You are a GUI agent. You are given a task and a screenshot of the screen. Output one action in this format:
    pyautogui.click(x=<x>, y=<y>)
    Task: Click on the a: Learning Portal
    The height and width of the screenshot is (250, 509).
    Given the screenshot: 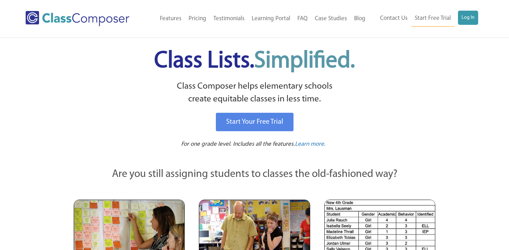 What is the action you would take?
    pyautogui.click(x=271, y=19)
    